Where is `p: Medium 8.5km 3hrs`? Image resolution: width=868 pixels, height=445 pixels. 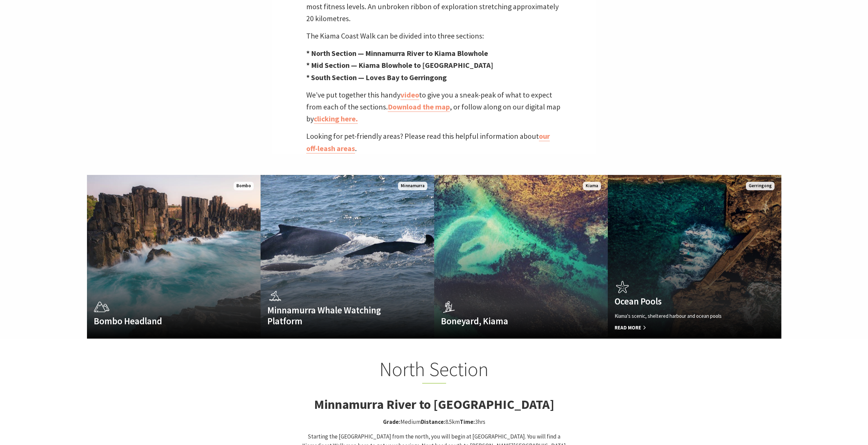 p: Medium 8.5km 3hrs is located at coordinates (434, 422).